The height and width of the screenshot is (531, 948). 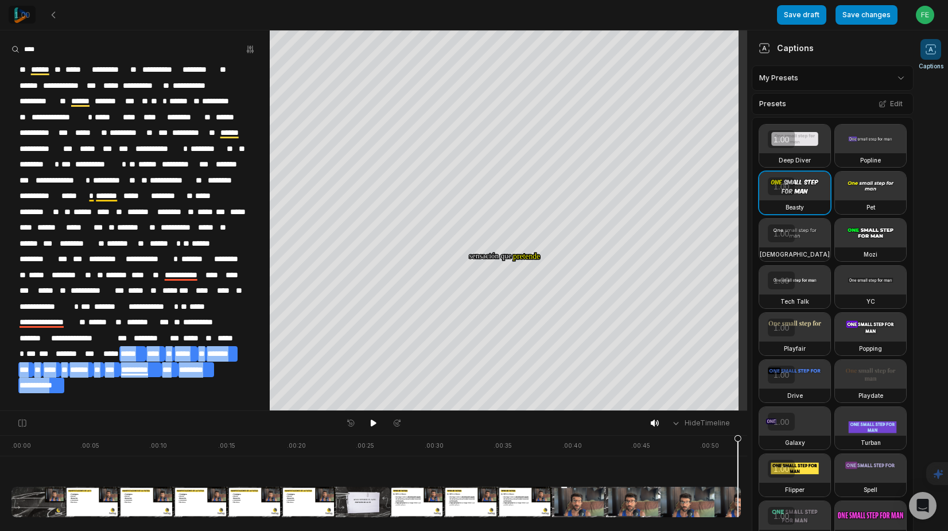 I want to click on h3: Beasty, so click(x=795, y=207).